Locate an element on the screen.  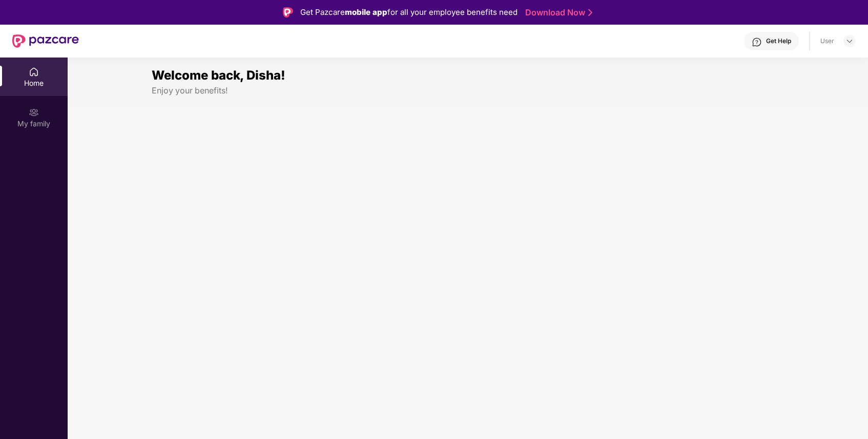
img: New Pazcare Logo is located at coordinates (46, 41).